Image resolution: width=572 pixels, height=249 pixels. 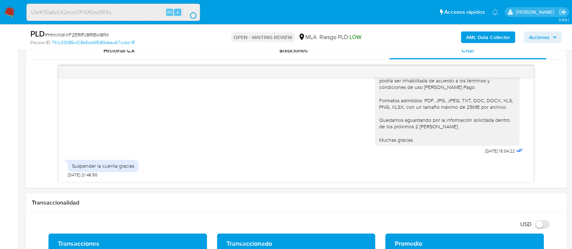 What do you see at coordinates (40, 43) in the screenshot?
I see `b: Person ID` at bounding box center [40, 43].